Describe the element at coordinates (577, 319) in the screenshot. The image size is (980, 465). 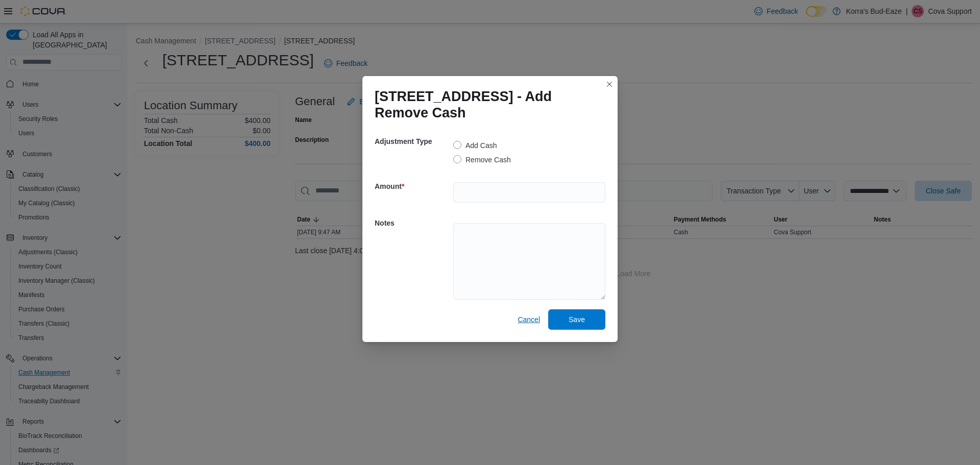
I see `button: Save` at that location.